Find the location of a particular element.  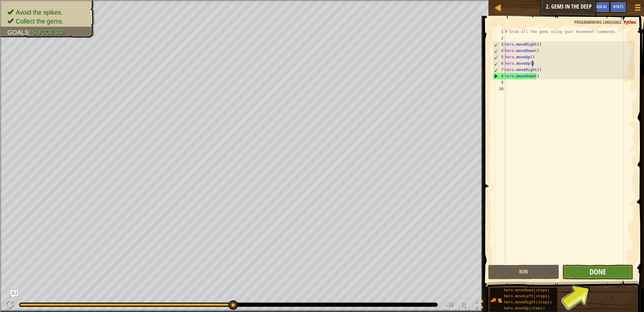

span: Hints is located at coordinates (619, 7).